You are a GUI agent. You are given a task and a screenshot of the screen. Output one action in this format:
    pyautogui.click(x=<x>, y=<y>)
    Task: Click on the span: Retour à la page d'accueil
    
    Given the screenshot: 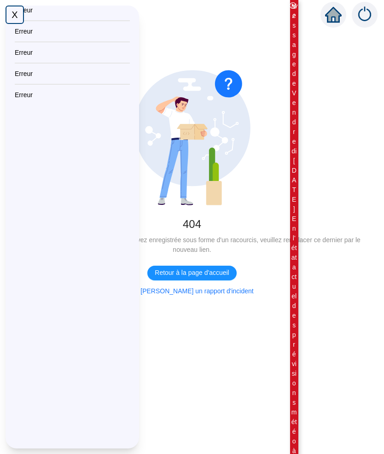 What is the action you would take?
    pyautogui.click(x=191, y=272)
    